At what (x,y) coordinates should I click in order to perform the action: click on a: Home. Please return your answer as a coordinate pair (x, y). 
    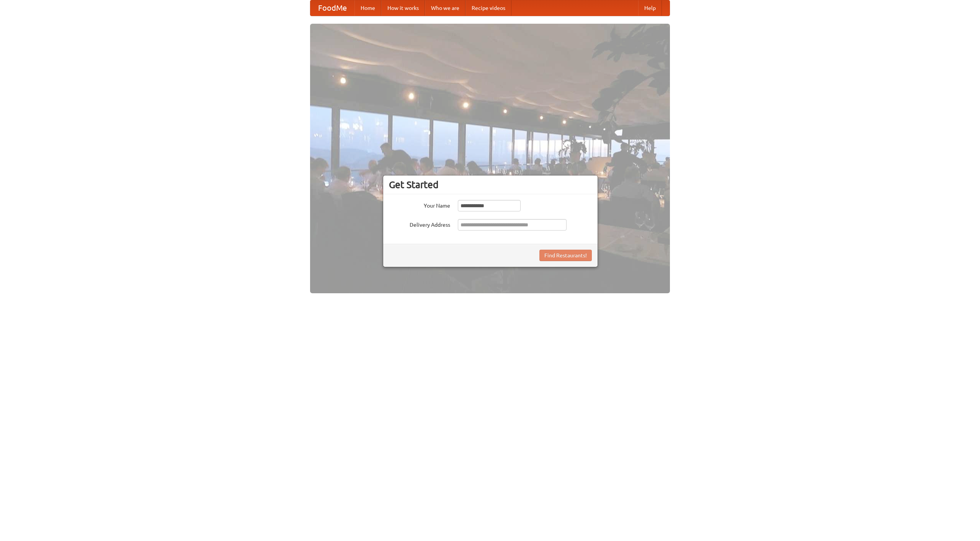
    Looking at the image, I should click on (367, 8).